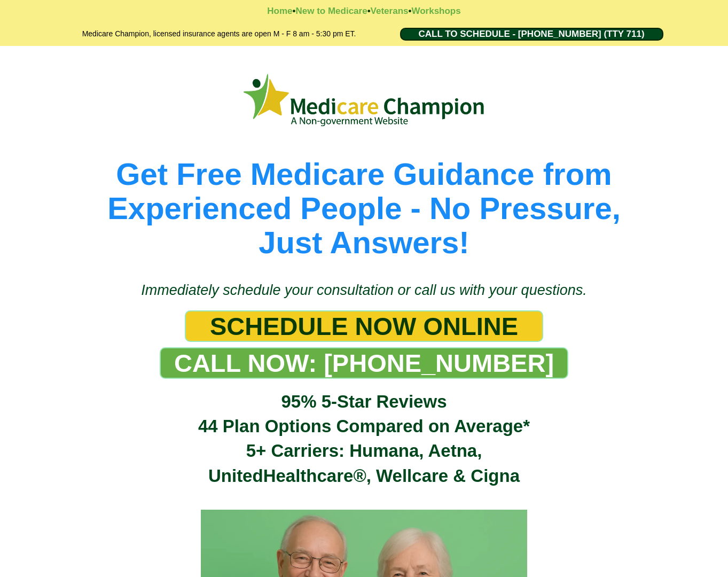 The image size is (728, 577). I want to click on strong: Workshops, so click(436, 11).